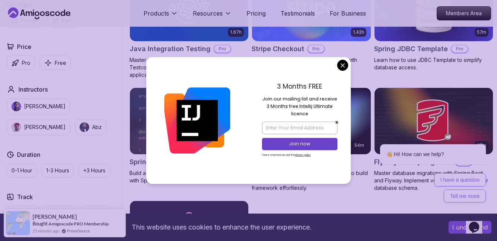 The image size is (497, 241). Describe the element at coordinates (22, 170) in the screenshot. I see `button: 0-1 Hour` at that location.